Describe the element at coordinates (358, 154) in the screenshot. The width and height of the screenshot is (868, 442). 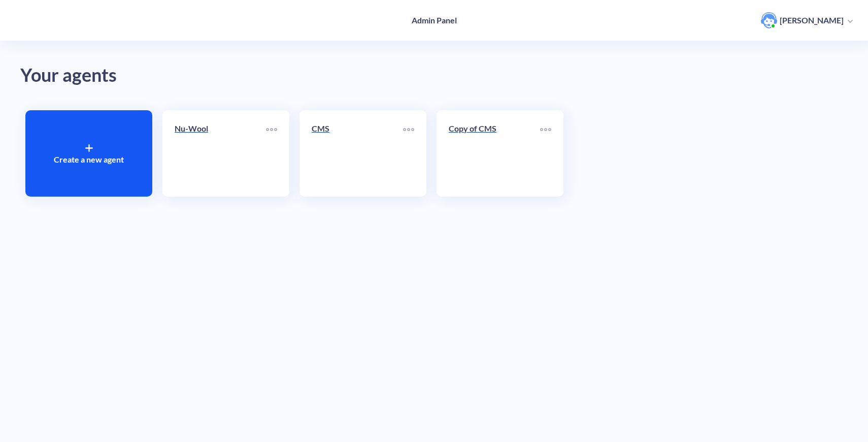
I see `a: CMS` at that location.